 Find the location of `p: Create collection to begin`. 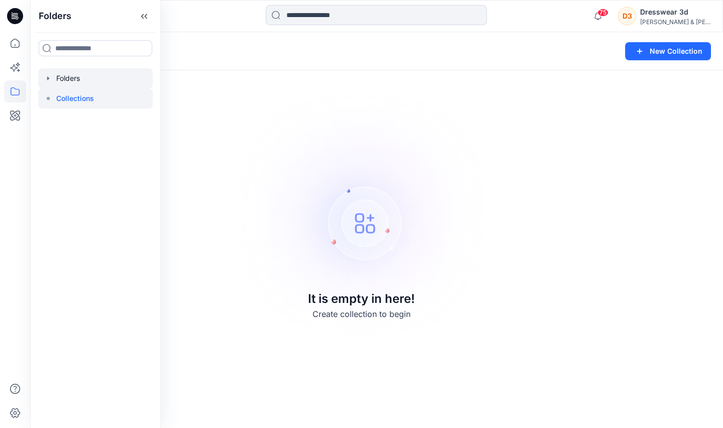

p: Create collection to begin is located at coordinates (361, 314).